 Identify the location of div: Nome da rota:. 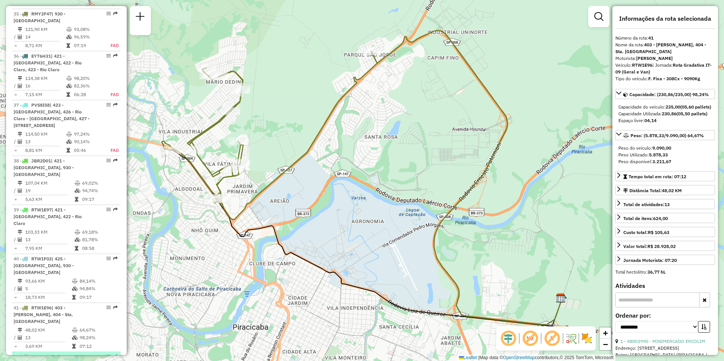
(665, 48).